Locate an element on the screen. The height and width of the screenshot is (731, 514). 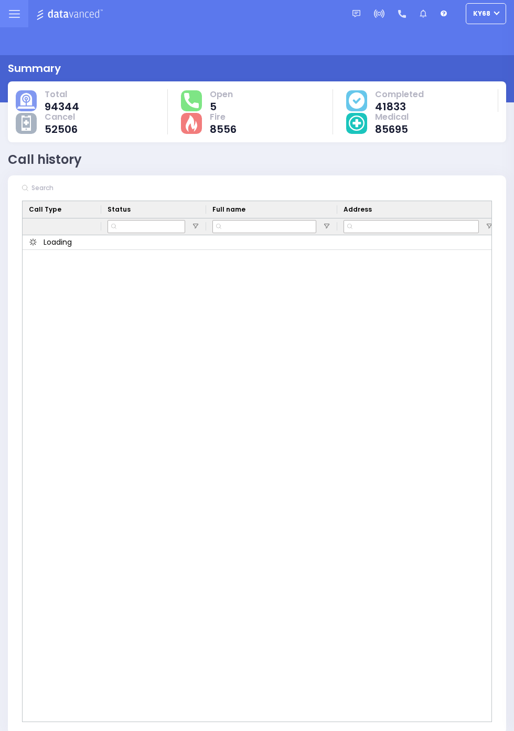
div: Call history is located at coordinates (45, 160).